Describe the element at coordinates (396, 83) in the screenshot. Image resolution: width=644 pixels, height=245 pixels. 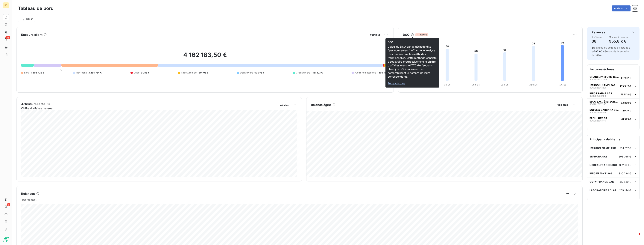
I see `span: En savoir plus` at that location.